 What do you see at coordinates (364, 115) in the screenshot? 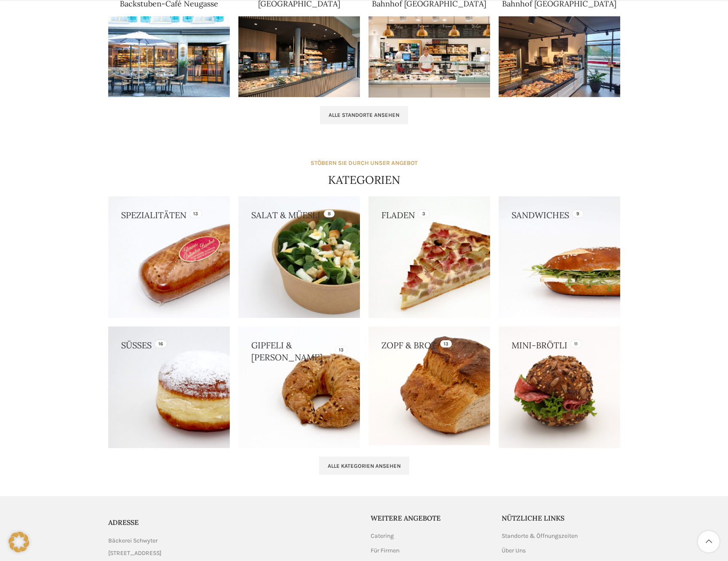
I see `a: Alle Standorte ansehen` at bounding box center [364, 115].